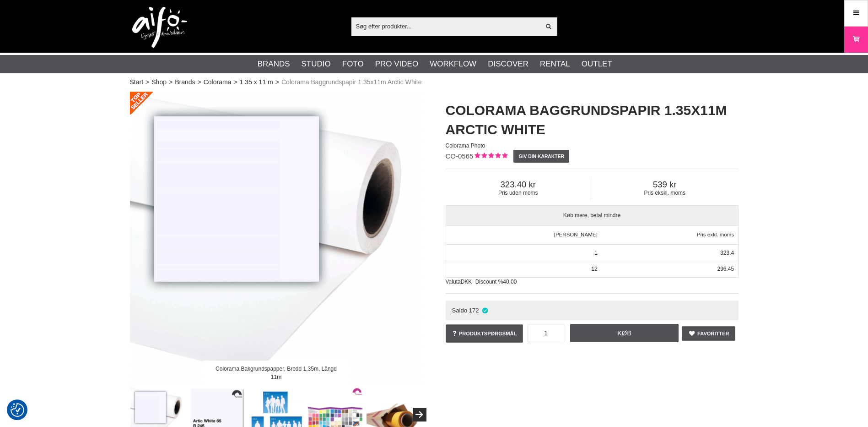  I want to click on span: 323.40, so click(518, 185).